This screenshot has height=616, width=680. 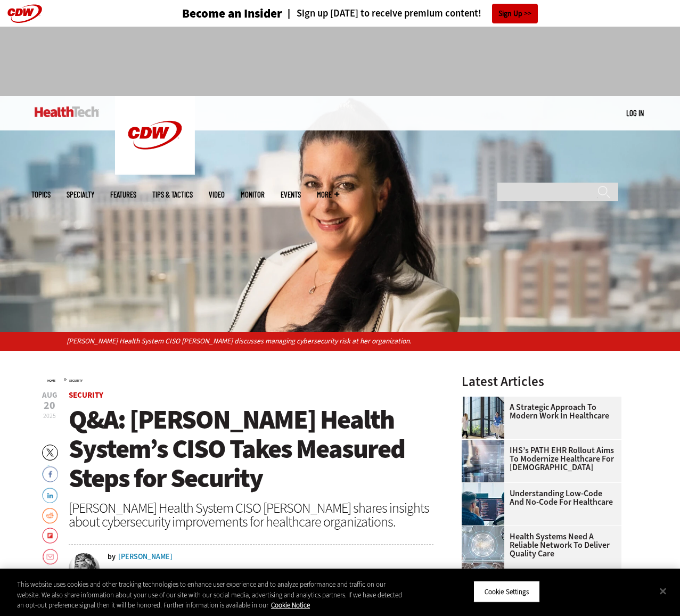 What do you see at coordinates (253, 195) in the screenshot?
I see `a: MonITor` at bounding box center [253, 195].